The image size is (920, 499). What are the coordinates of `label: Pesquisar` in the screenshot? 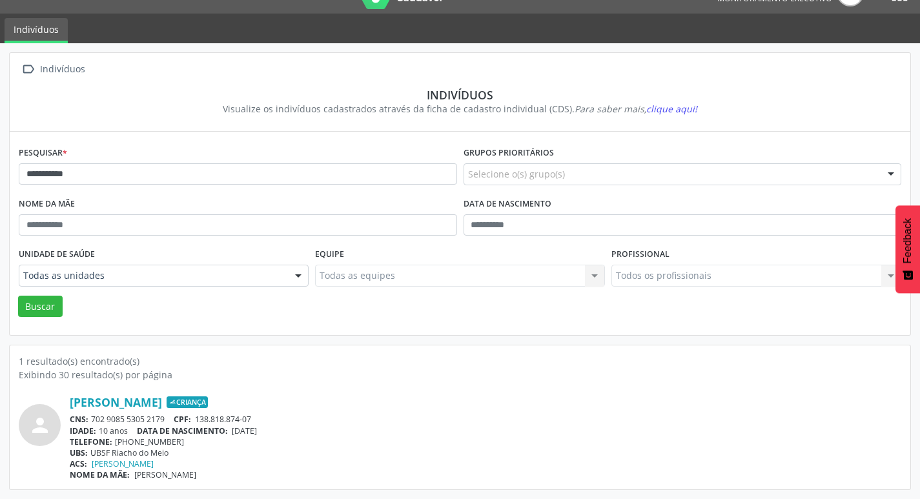 It's located at (43, 153).